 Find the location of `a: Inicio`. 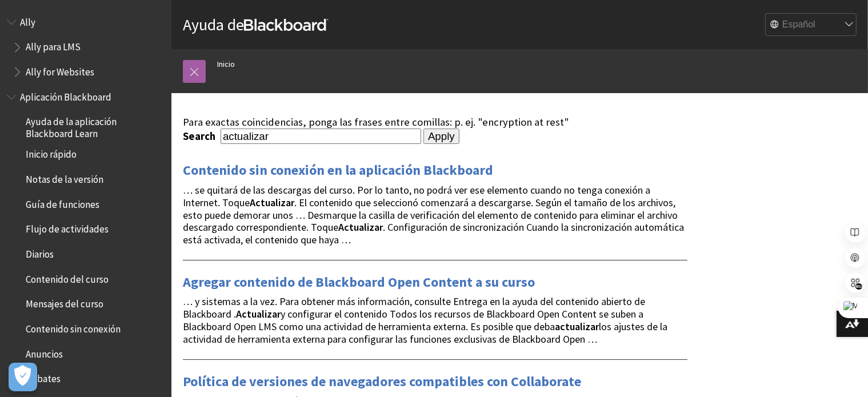

a: Inicio is located at coordinates (226, 64).